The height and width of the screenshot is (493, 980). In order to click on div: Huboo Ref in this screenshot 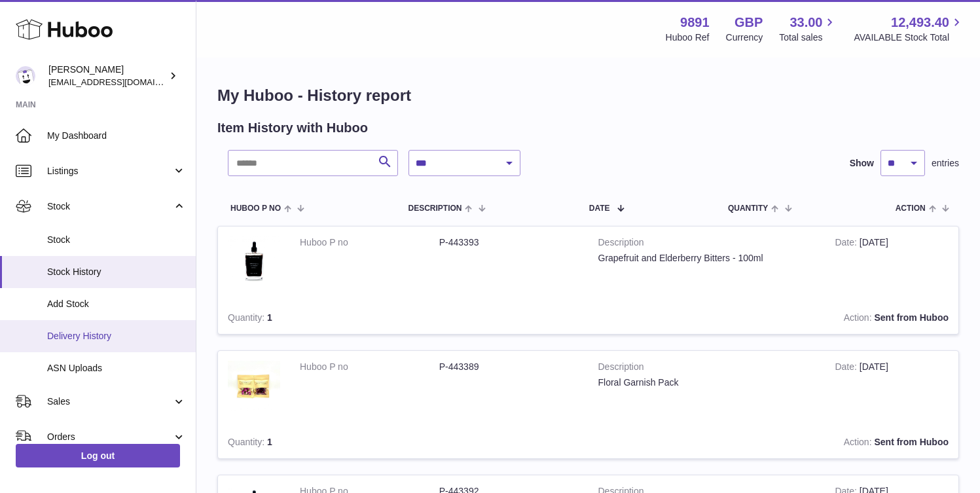, I will do `click(687, 37)`.